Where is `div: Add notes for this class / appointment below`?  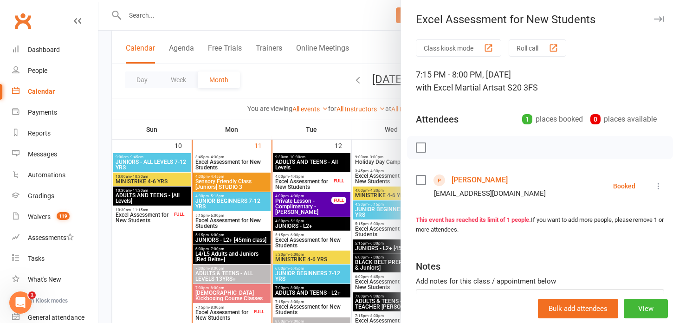 div: Add notes for this class / appointment below is located at coordinates (540, 281).